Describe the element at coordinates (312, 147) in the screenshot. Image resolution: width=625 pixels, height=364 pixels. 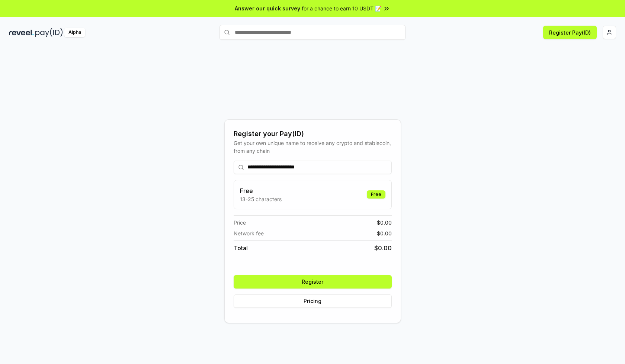
I see `div: Get your own unique name to receive any crypto and stablecoin, from any chain` at that location.